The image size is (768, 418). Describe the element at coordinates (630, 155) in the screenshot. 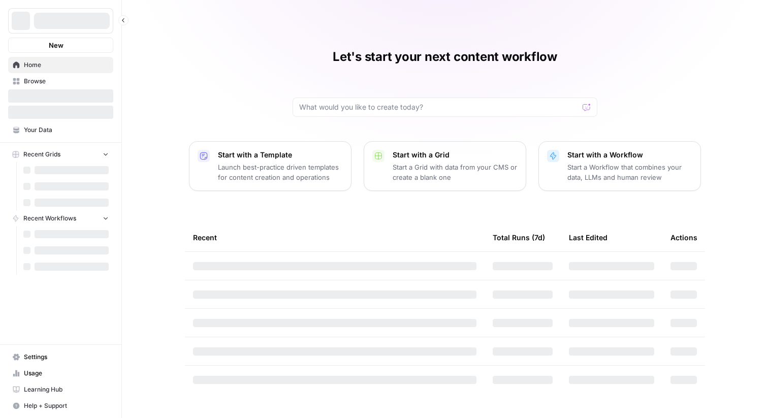

I see `p: Start with a Workflow` at that location.